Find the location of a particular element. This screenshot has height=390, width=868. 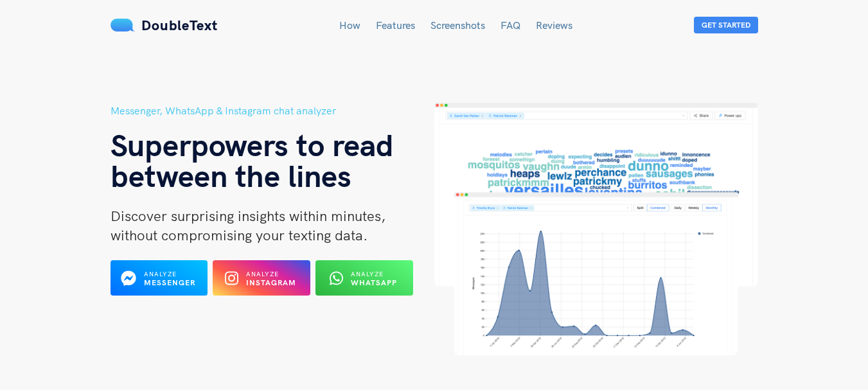

span: without compromising your texting data. is located at coordinates (239, 235).